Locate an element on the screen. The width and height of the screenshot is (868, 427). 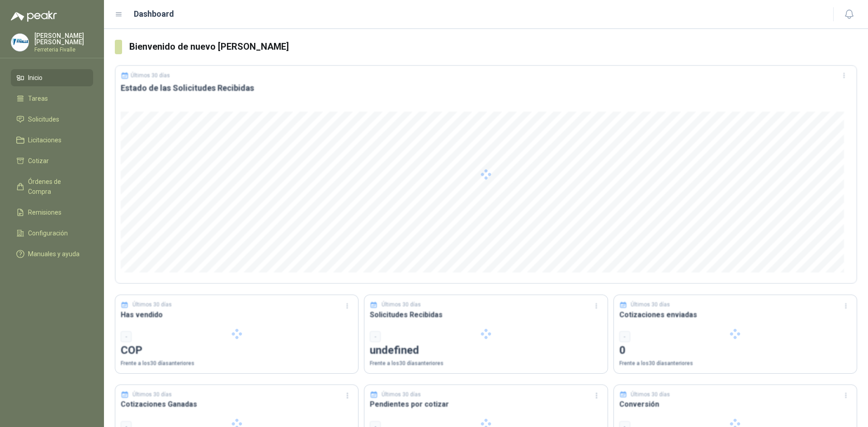
a: Manuales y ayuda is located at coordinates (52, 254).